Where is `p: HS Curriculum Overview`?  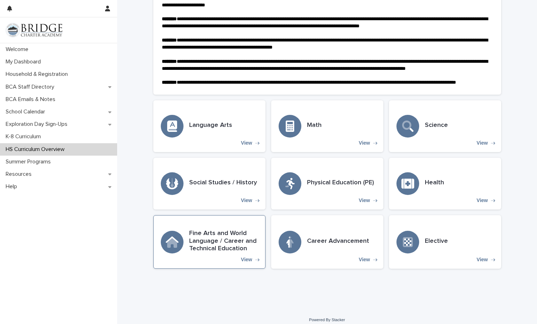 p: HS Curriculum Overview is located at coordinates (37, 149).